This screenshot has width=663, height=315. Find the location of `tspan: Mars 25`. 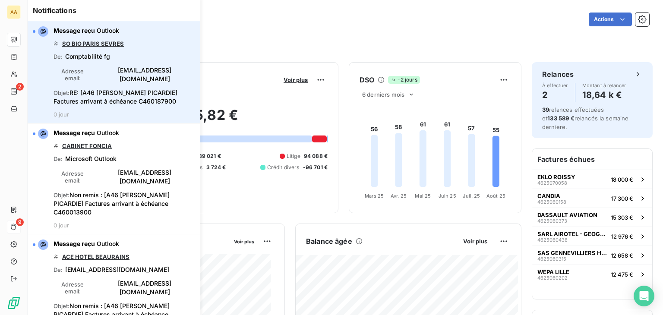

tspan: Mars 25 is located at coordinates (374, 196).